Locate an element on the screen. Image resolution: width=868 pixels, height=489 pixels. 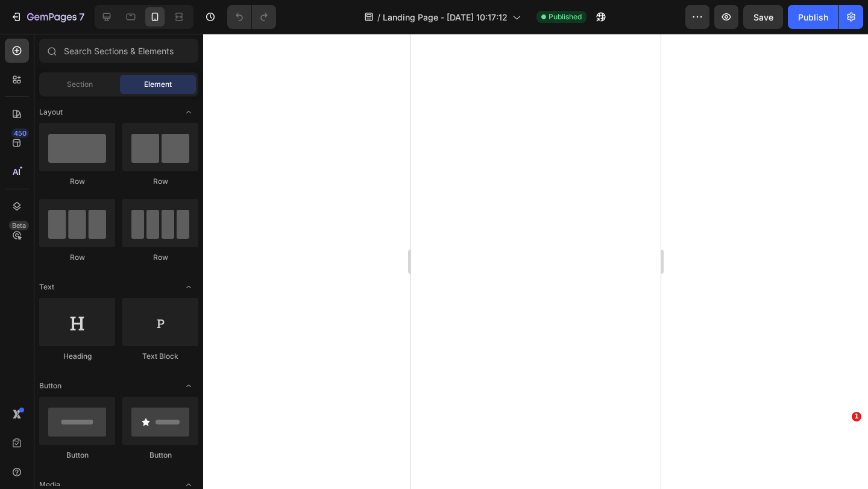
button: Save is located at coordinates (763, 17).